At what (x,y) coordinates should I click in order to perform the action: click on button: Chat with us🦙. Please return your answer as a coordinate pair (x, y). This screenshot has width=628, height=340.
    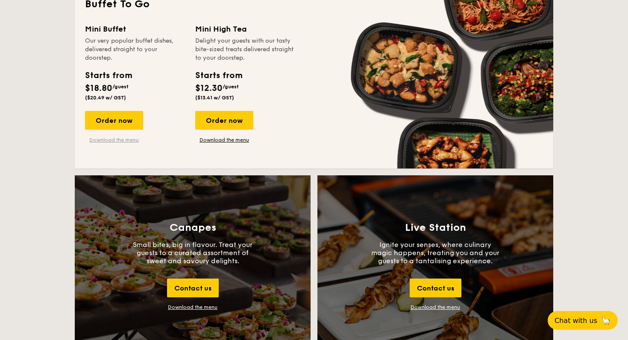
    Looking at the image, I should click on (582, 321).